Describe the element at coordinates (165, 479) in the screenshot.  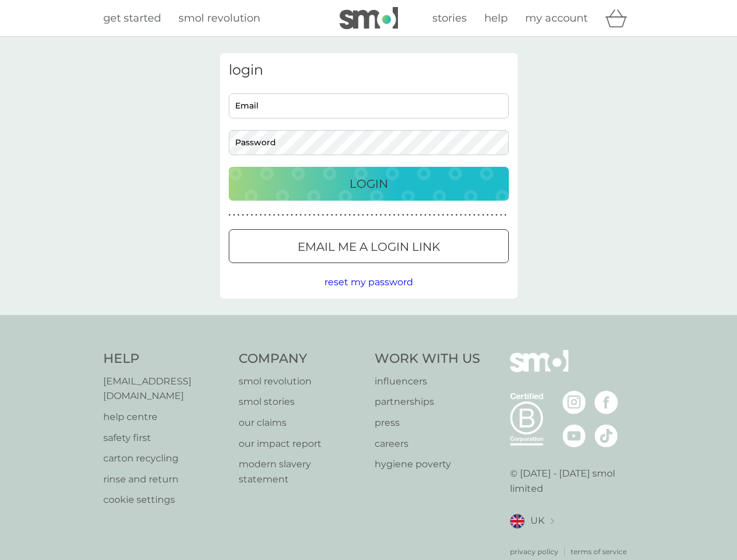
I see `a: rinse and return` at that location.